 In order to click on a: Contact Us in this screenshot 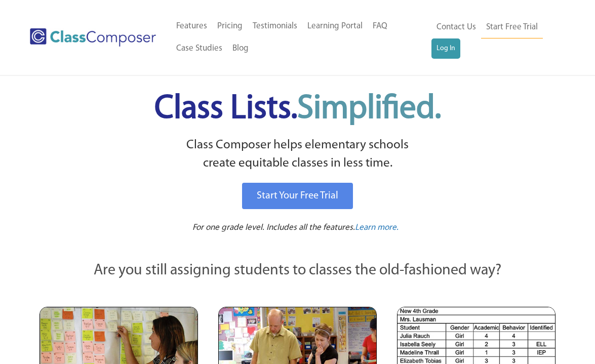, I will do `click(457, 27)`.